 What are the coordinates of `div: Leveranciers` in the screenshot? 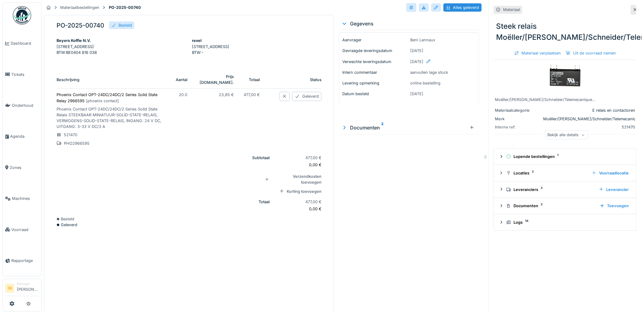 It's located at (550, 189).